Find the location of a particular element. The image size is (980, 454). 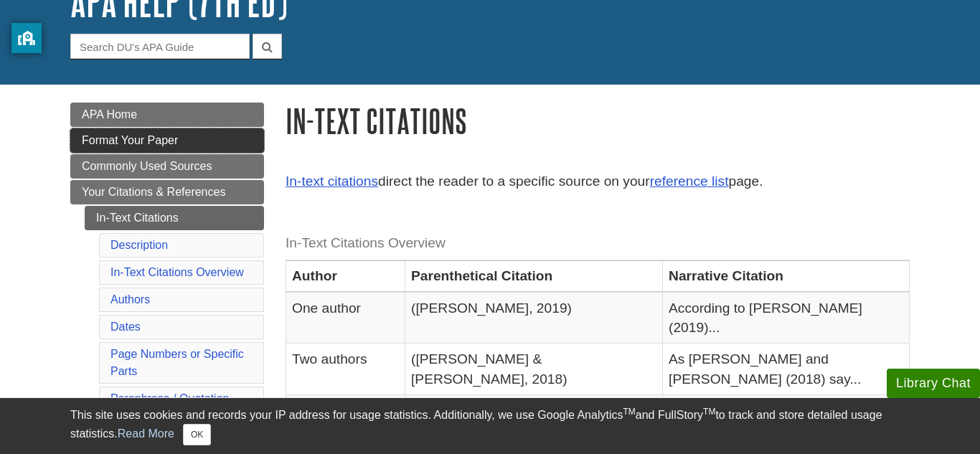

th: Parenthetical Citation is located at coordinates (534, 276).